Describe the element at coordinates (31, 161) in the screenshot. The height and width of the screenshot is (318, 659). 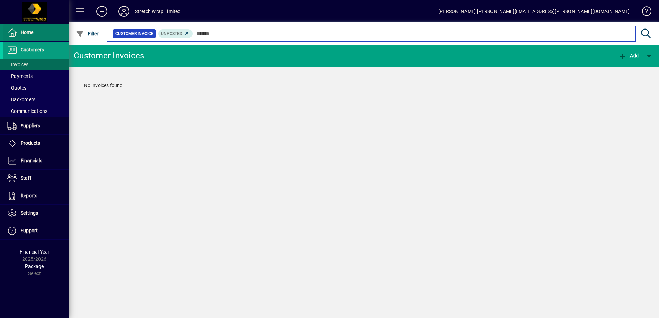
I see `span: Financials` at that location.